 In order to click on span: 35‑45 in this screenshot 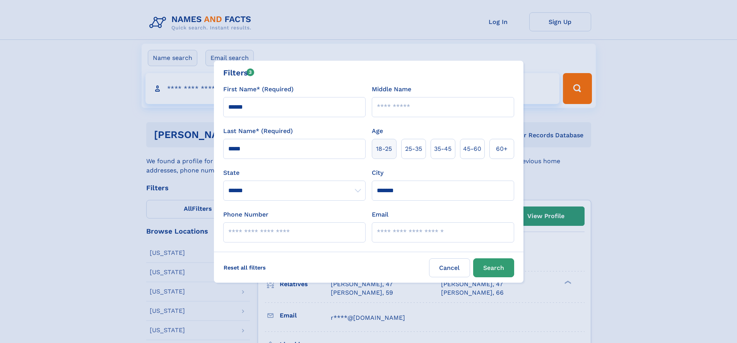, I will do `click(442, 149)`.